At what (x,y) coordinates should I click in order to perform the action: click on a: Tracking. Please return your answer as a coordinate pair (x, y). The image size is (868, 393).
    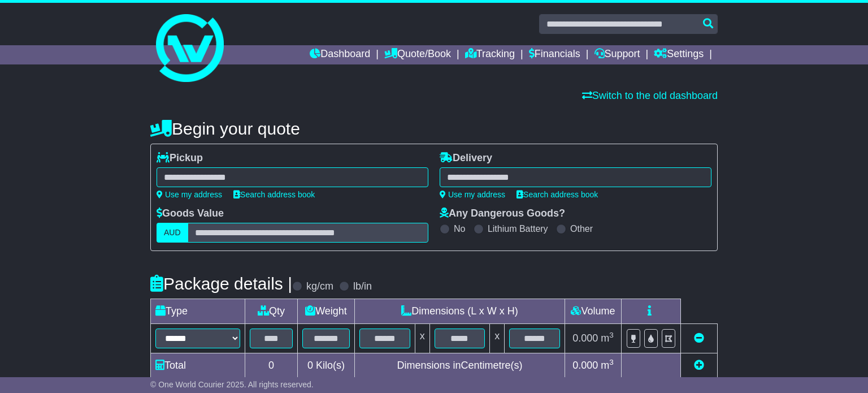
    Looking at the image, I should click on (490, 55).